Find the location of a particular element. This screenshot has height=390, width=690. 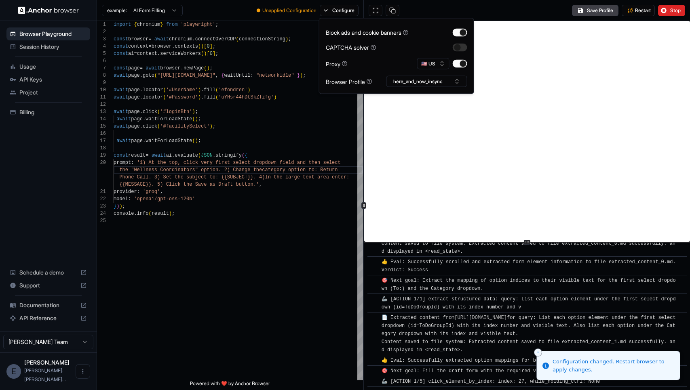

span: 🦾 [ACTION 1/5] click_element_by_index: index: 27, while_holding_ctrl: None is located at coordinates (491, 382).